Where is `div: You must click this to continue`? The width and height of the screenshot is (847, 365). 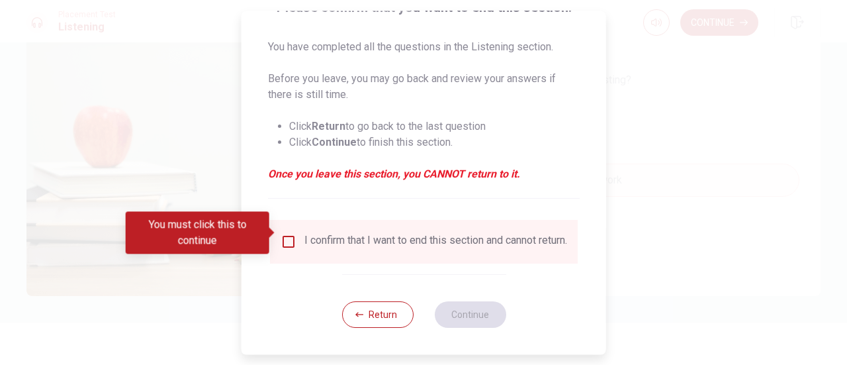 div: You must click this to continue is located at coordinates (197, 232).